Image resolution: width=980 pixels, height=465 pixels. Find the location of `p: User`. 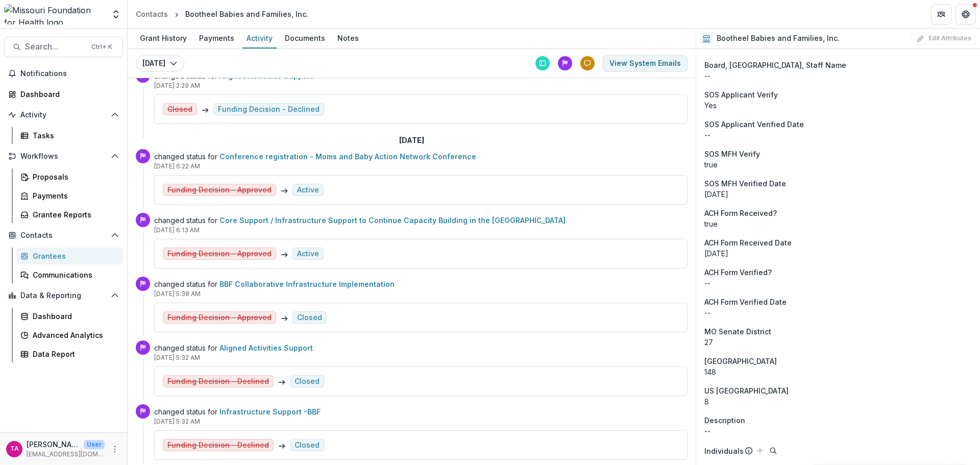

p: User is located at coordinates (94, 445).